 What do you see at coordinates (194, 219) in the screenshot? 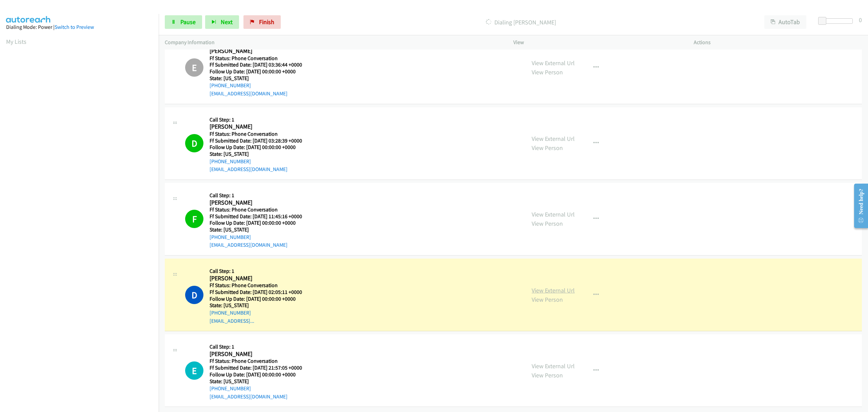
I see `h1: F` at bounding box center [194, 219].